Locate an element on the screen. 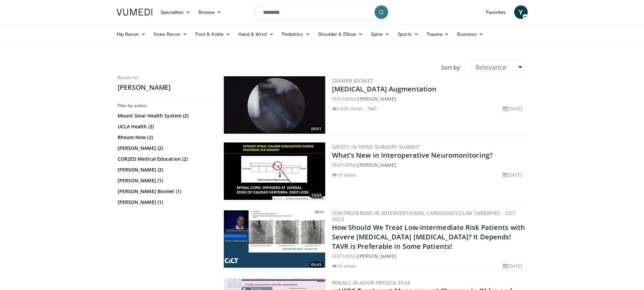  img: 2c307808-2ad5-488d-b1af-e75912d4f653.300x170_q85_crop-smart_upscale.jpg is located at coordinates (274, 171).